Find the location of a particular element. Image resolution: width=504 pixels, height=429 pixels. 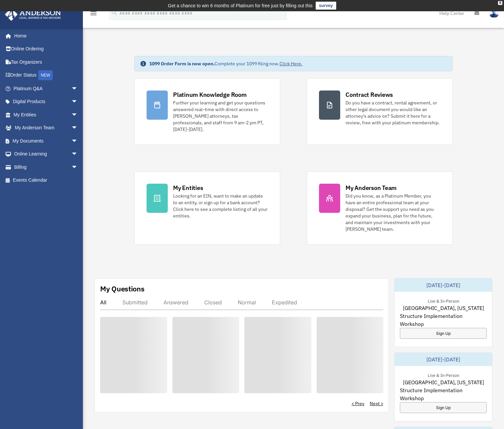

a: survey is located at coordinates (326, 6).